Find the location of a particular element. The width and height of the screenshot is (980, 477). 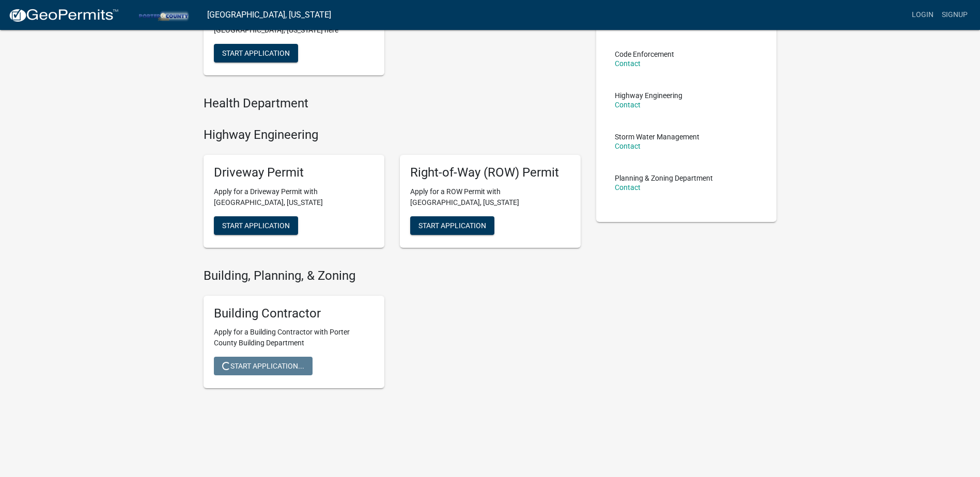

a: Login is located at coordinates (923, 15).